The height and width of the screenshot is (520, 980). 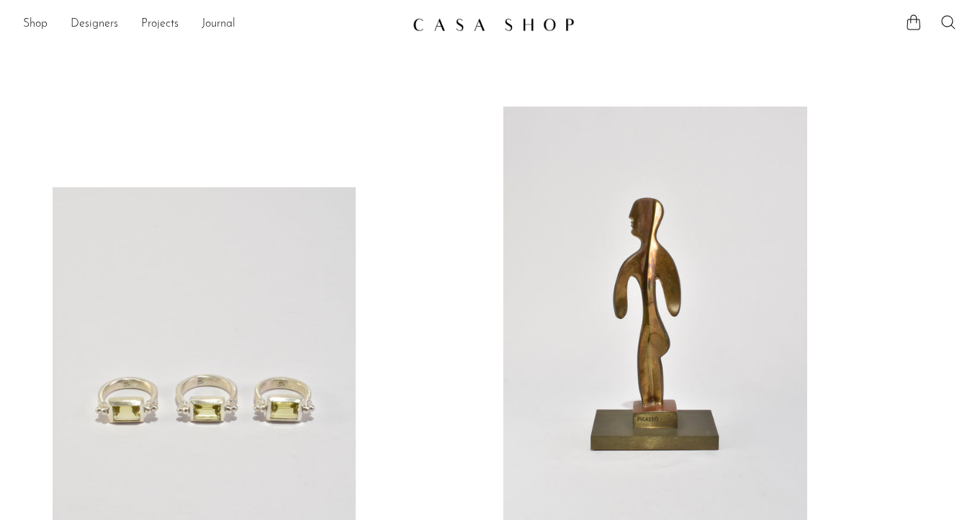 I want to click on a: Shop, so click(x=36, y=24).